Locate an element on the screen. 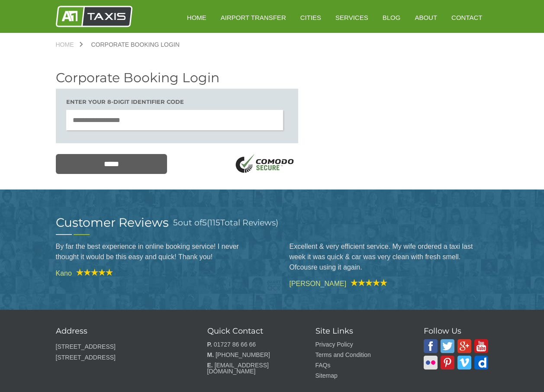 This screenshot has width=544, height=392. a: FAQs is located at coordinates (323, 365).